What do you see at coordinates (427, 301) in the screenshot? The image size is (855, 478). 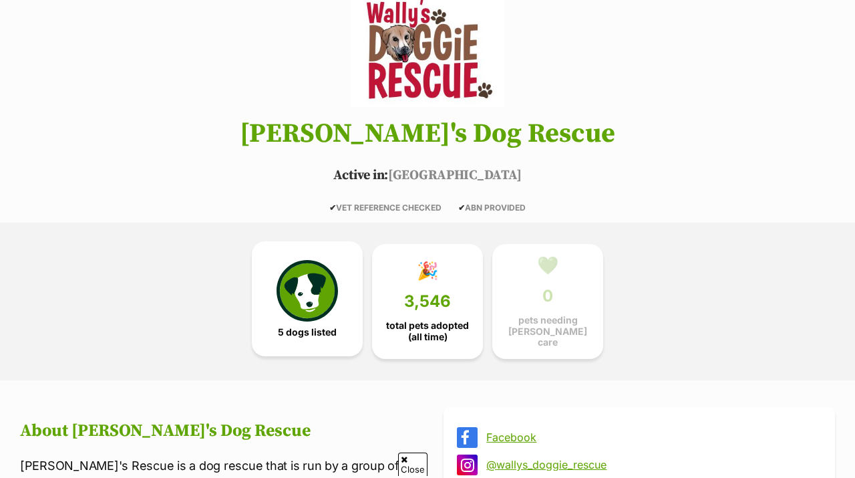 I see `span: 3,546` at bounding box center [427, 301].